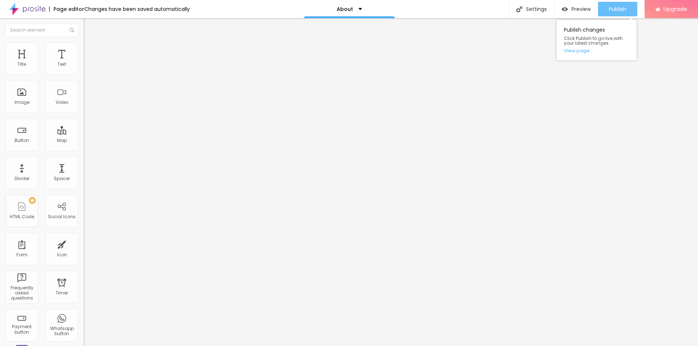 Image resolution: width=698 pixels, height=346 pixels. What do you see at coordinates (66, 9) in the screenshot?
I see `div: Page editor` at bounding box center [66, 9].